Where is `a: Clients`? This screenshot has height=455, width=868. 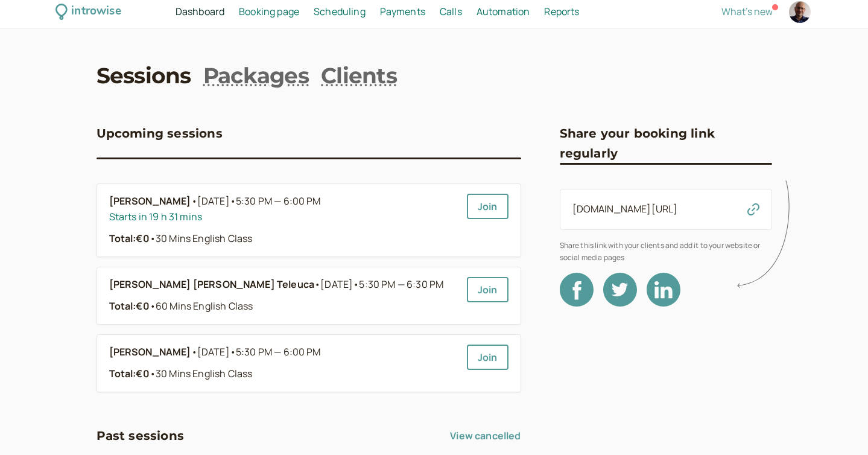 a: Clients is located at coordinates (359, 76).